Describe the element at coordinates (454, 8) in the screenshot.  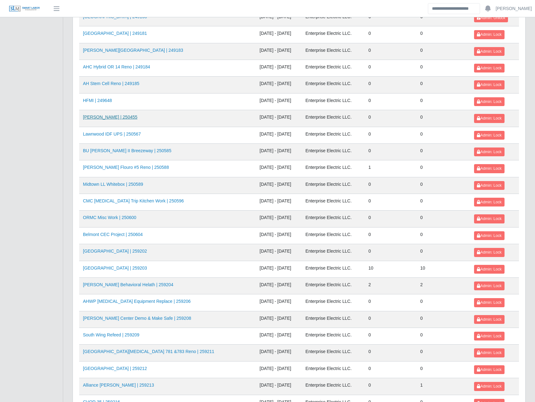
I see `input: Search` at that location.